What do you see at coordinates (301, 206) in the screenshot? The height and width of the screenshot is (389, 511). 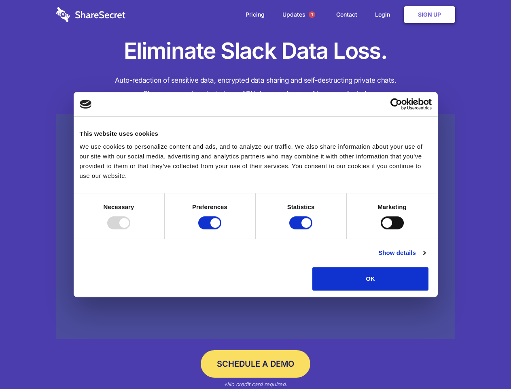 I see `strong: Statistics` at bounding box center [301, 206].